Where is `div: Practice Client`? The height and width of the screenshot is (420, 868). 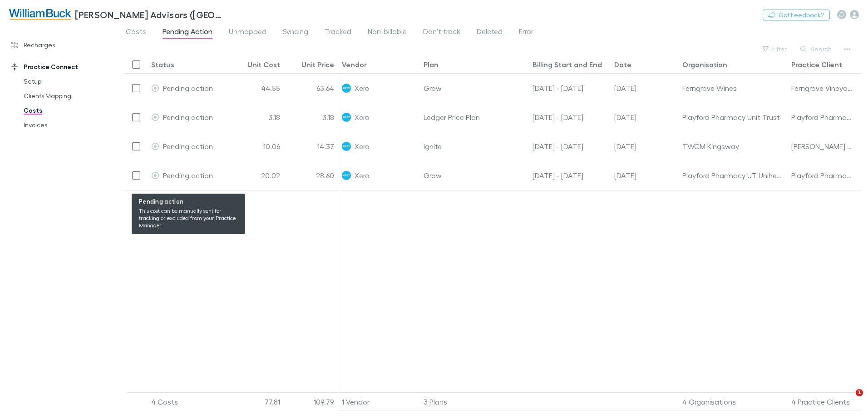
div: Practice Client is located at coordinates (817, 64).